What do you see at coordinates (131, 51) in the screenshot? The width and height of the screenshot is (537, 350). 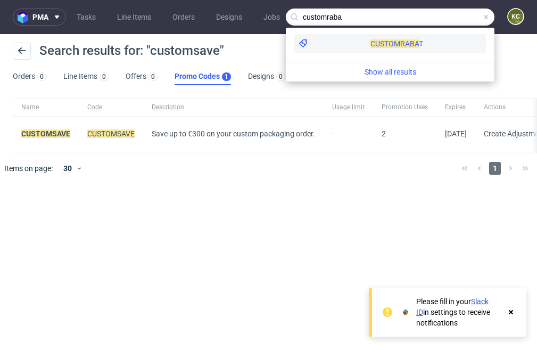 I see `span: Search results for: "customsave"` at bounding box center [131, 51].